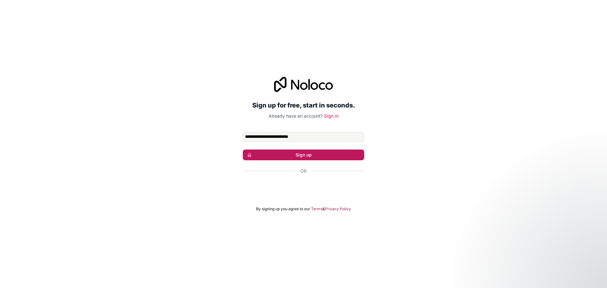 This screenshot has width=607, height=288. What do you see at coordinates (283, 209) in the screenshot?
I see `span: By signing up you agree to our` at bounding box center [283, 209].